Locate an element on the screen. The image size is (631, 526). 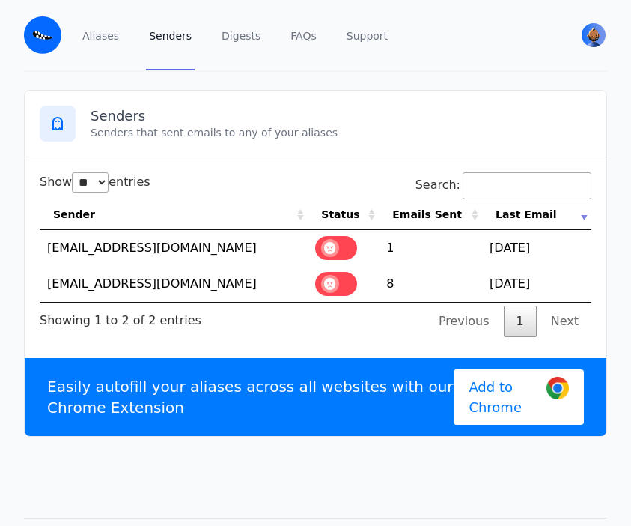
select: Showentries is located at coordinates (90, 182).